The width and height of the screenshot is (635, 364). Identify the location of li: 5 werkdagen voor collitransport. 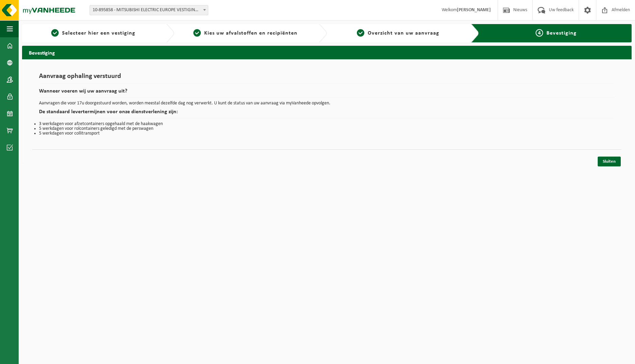
(327, 134).